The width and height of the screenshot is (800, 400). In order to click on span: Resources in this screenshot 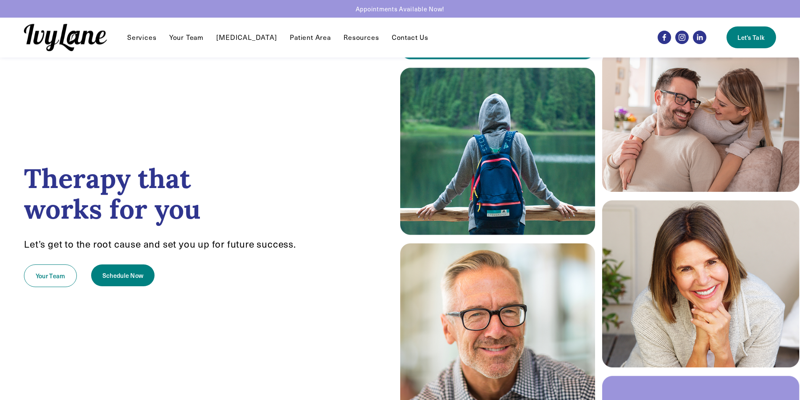, I will do `click(361, 37)`.